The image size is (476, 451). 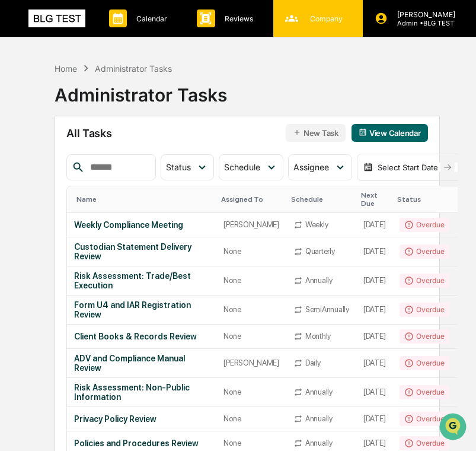 What do you see at coordinates (43, 271) in the screenshot?
I see `a: 🔎Data Lookup` at bounding box center [43, 271].